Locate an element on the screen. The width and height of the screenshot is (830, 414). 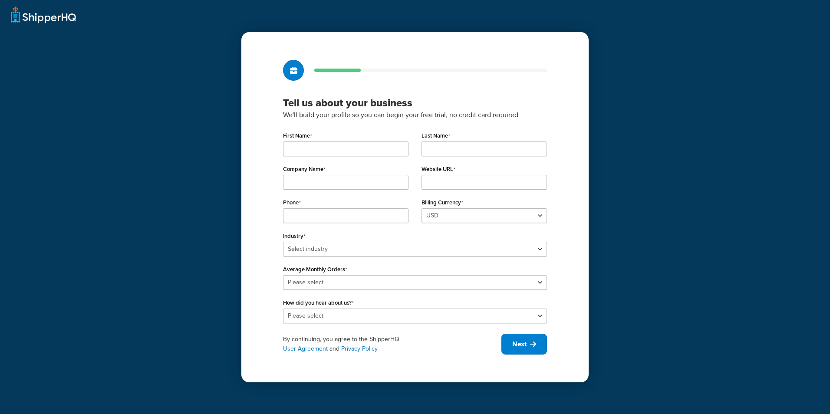
a: Privacy Policy is located at coordinates (359, 349).